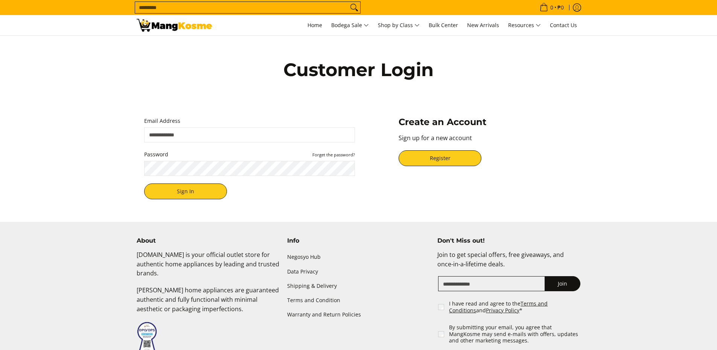  Describe the element at coordinates (354, 8) in the screenshot. I see `button: Search` at that location.